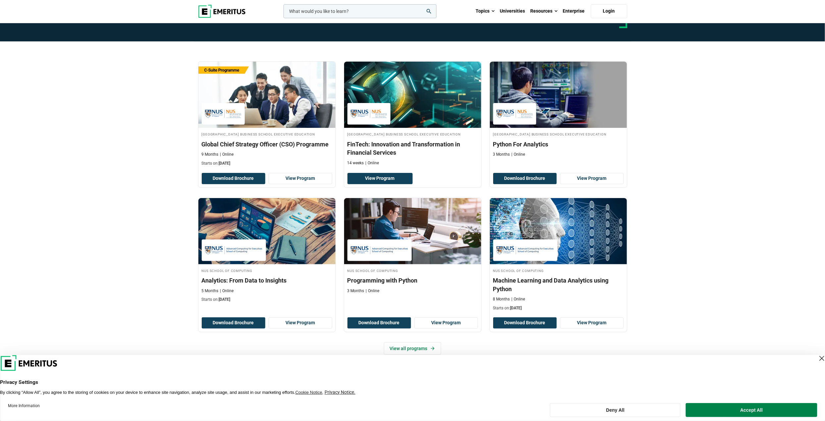 The width and height of the screenshot is (825, 421). I want to click on a: Finance Course by National University of Singapore Business School Executive Education - National..., so click(413, 115).